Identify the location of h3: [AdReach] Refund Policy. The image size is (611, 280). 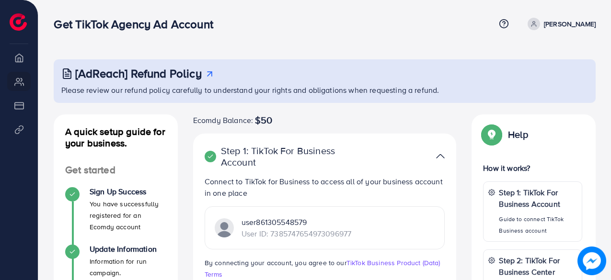
(138, 73).